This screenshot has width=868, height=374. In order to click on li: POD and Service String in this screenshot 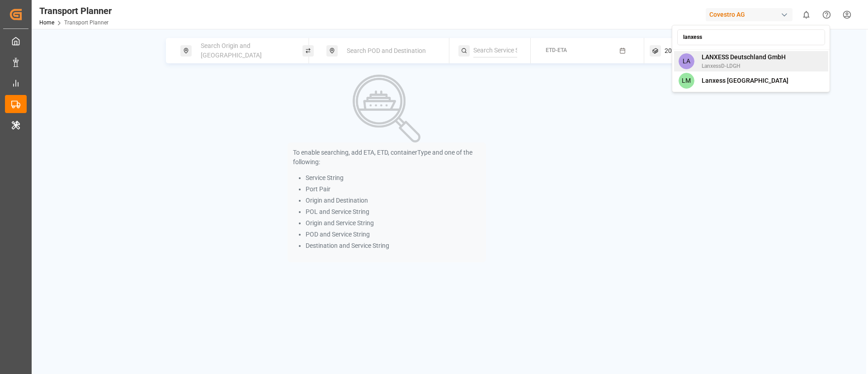, I will do `click(393, 234)`.